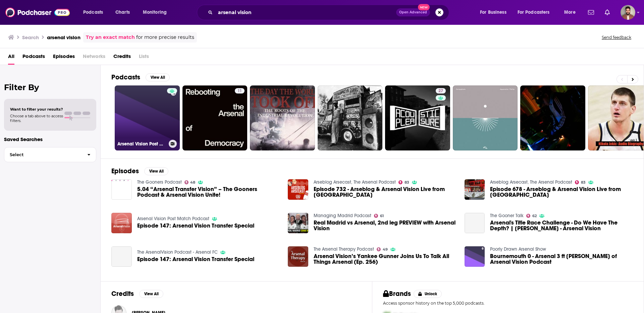 This screenshot has height=313, width=644. What do you see at coordinates (628, 13) in the screenshot?
I see `button: Show profile menu` at bounding box center [628, 13].